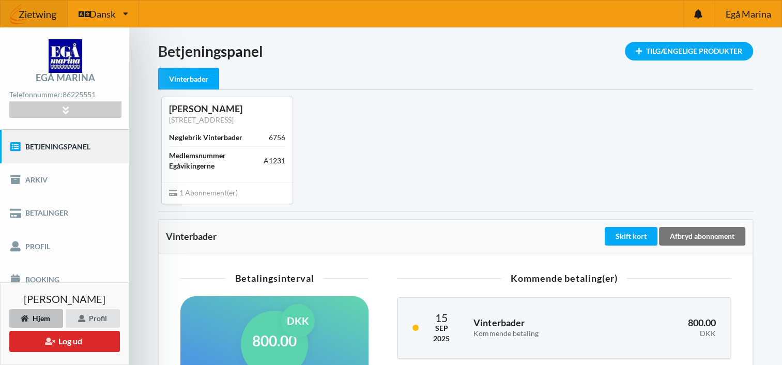 Image resolution: width=782 pixels, height=365 pixels. I want to click on span: 1 Abonnement(er), so click(203, 192).